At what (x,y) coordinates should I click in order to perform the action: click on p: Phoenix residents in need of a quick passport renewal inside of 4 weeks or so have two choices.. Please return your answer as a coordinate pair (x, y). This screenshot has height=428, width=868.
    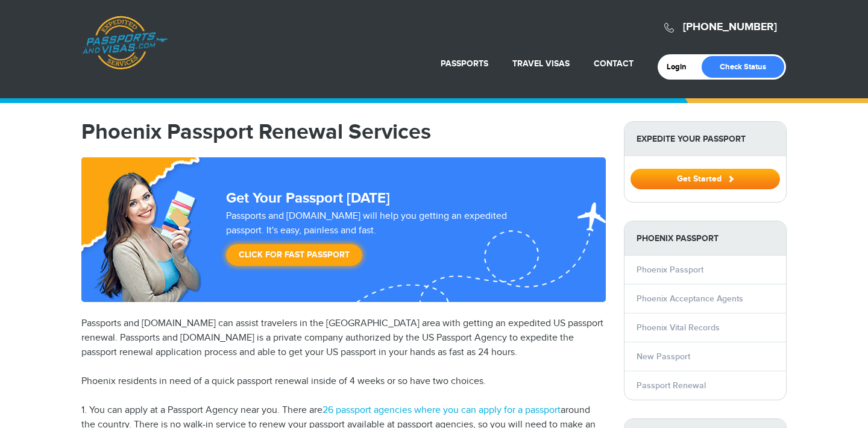
    Looking at the image, I should click on (344, 382).